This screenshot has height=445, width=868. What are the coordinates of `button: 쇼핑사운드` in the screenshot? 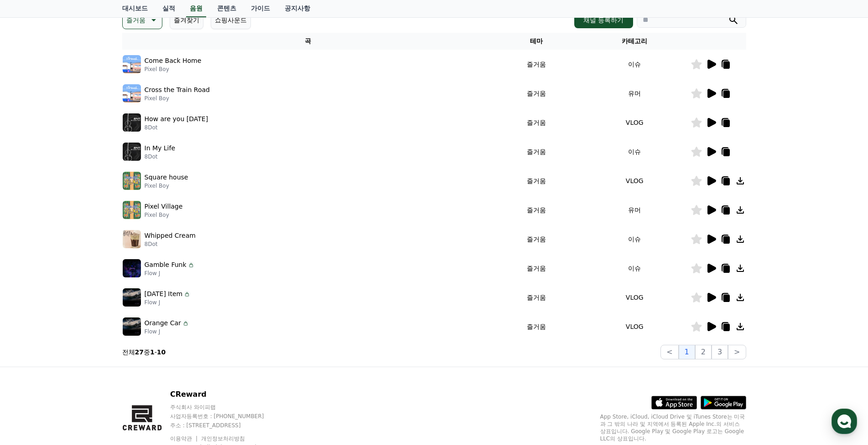 It's located at (231, 20).